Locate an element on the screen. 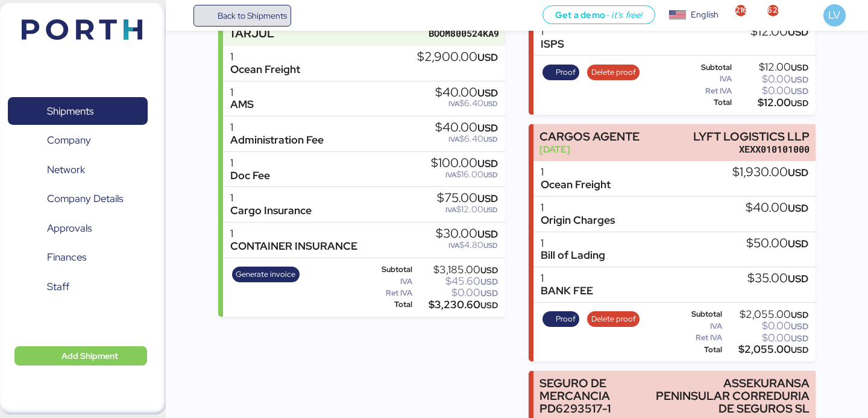  button: Generate invoice is located at coordinates (266, 274).